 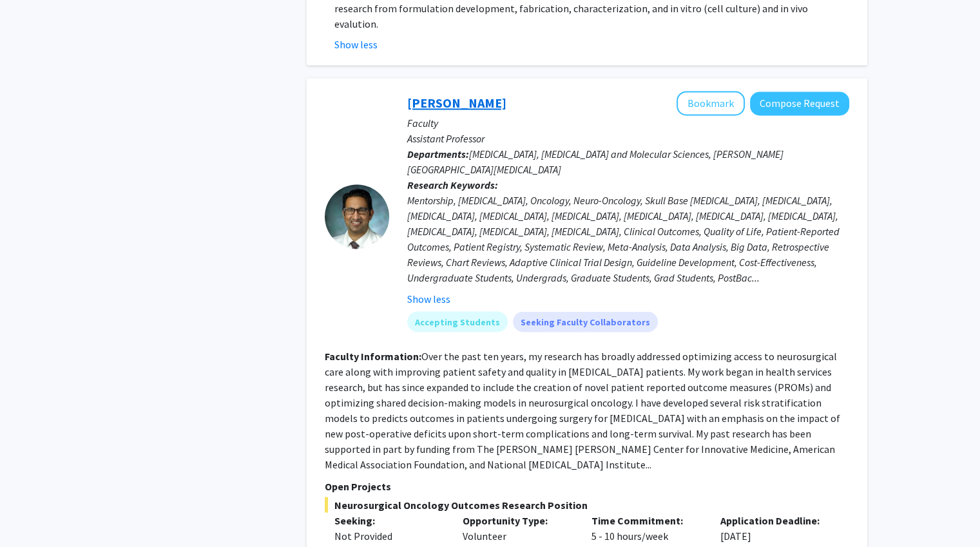 I want to click on button: Add Raj Mukherjee to Bookmarks, so click(x=710, y=103).